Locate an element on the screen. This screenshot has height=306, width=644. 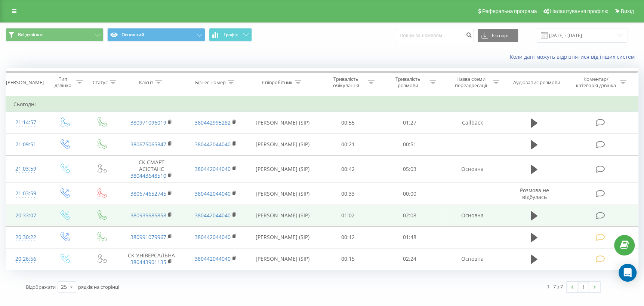
div: Співробітник is located at coordinates (277, 82).